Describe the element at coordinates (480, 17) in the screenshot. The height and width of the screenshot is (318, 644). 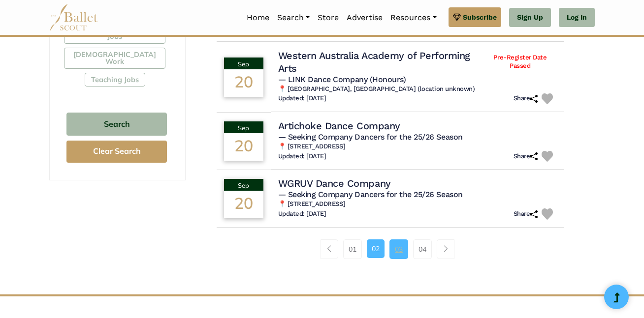
I see `span: Subscribe` at that location.